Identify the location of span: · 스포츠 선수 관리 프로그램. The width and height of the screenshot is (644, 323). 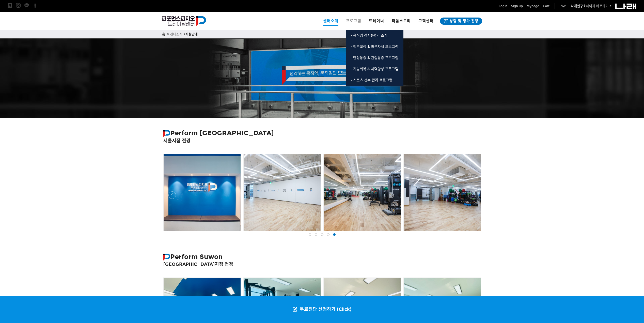
(372, 80).